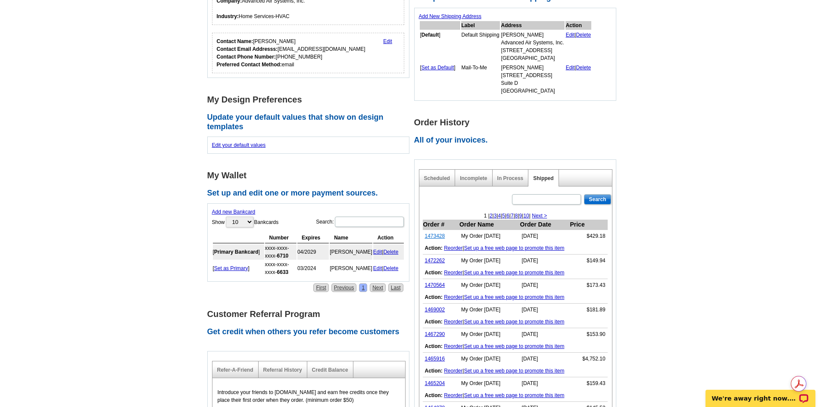 This screenshot has height=407, width=821. Describe the element at coordinates (500, 216) in the screenshot. I see `a: 4` at that location.